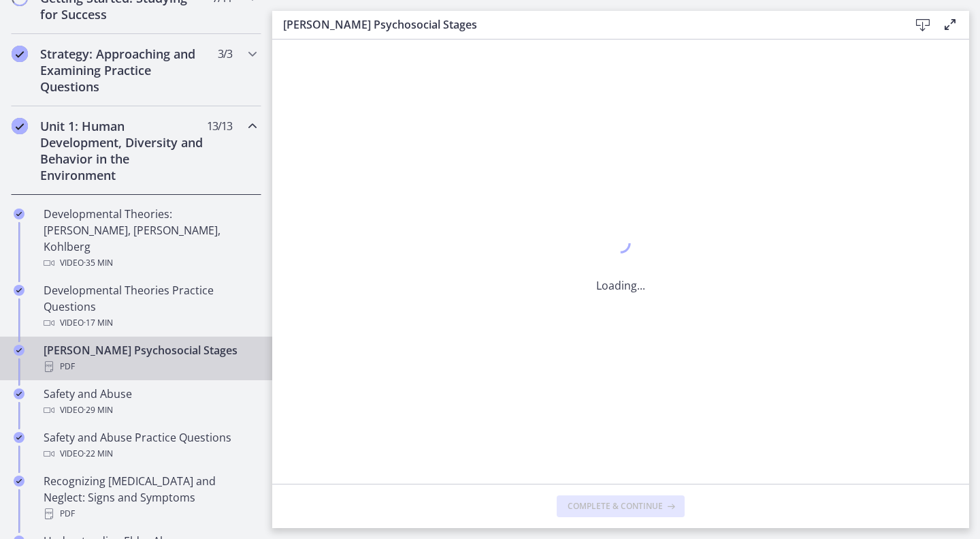 The image size is (980, 539). Describe the element at coordinates (621, 506) in the screenshot. I see `button: Complete & continue` at that location.